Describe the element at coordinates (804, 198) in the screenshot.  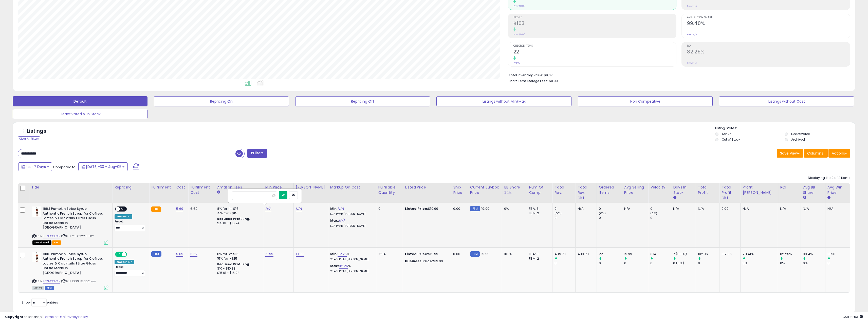
I see `small: Avg BB Share.` at that location.